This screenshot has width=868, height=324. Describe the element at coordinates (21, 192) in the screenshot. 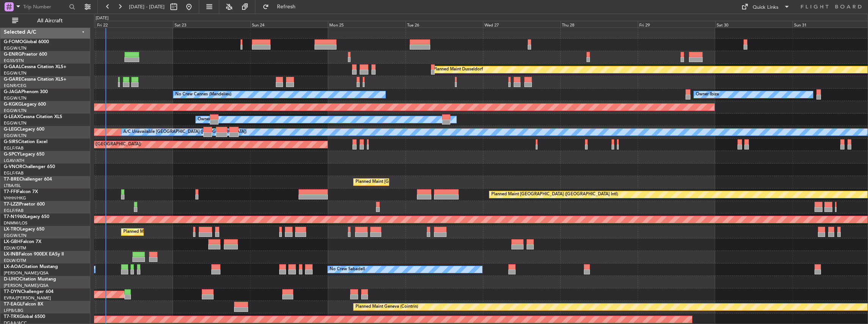

I see `a: T7-FFIFalcon 7X` at that location.